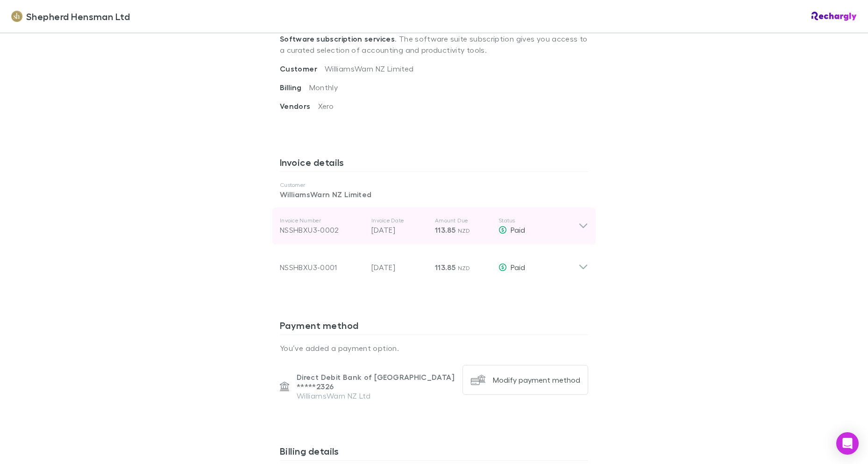 This screenshot has height=464, width=868. What do you see at coordinates (375, 396) in the screenshot?
I see `p: WilliamsWarn NZ Ltd` at bounding box center [375, 396].